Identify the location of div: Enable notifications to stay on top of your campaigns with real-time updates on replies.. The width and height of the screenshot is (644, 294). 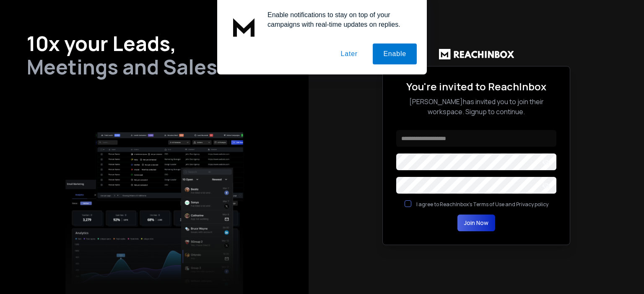
(338, 20).